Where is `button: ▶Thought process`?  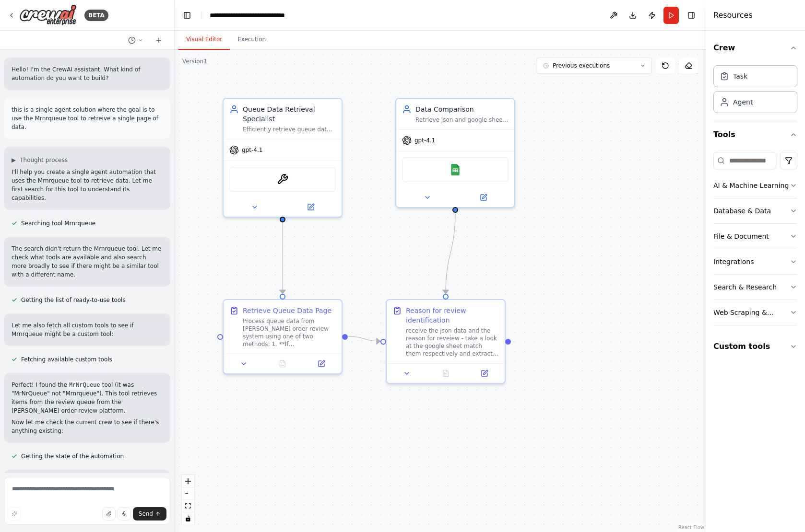
button: ▶Thought process is located at coordinates (40, 160).